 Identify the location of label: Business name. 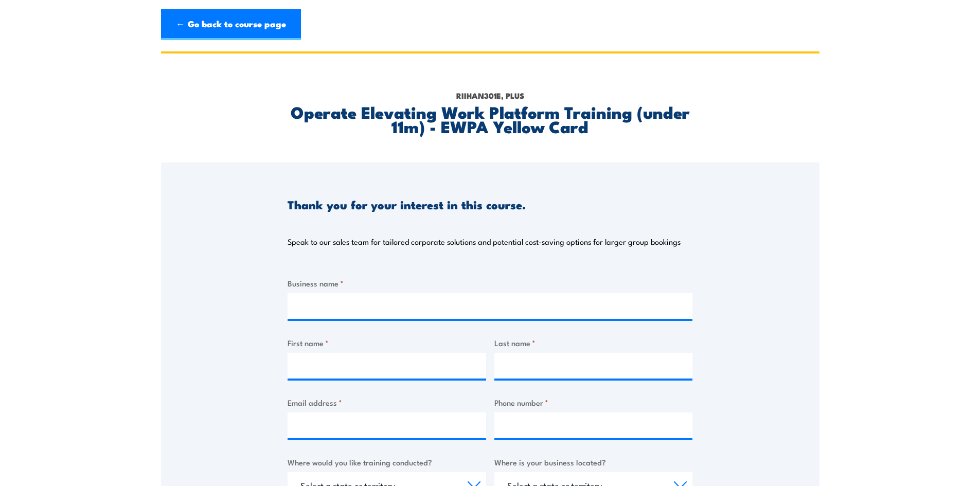
(490, 283).